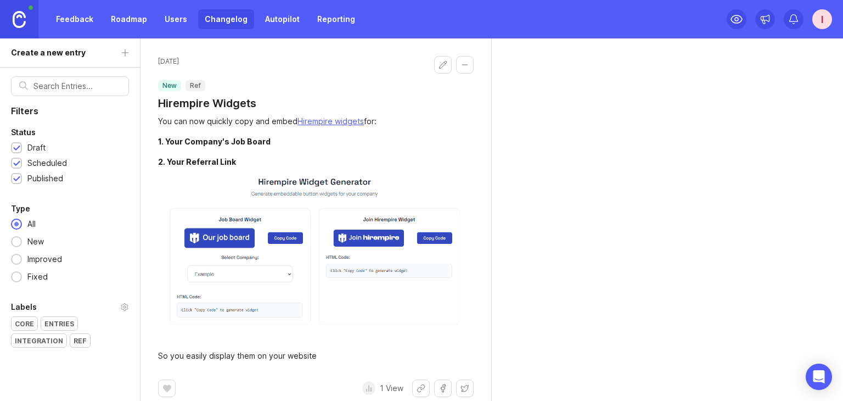 Image resolution: width=843 pixels, height=401 pixels. I want to click on div: 1. Your Company's Job Board, so click(315, 142).